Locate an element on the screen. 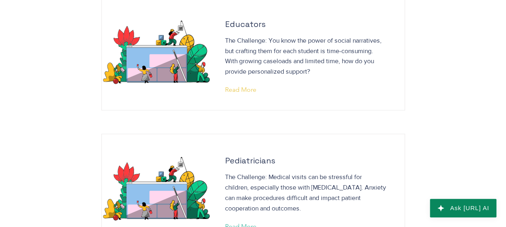 This screenshot has height=227, width=506. span: The Challenge: You know the power of social narratives, but crafting them for each student is tim... is located at coordinates (303, 56).